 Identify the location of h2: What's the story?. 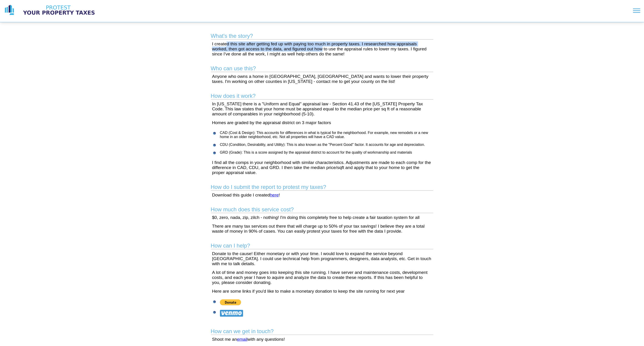
(322, 36).